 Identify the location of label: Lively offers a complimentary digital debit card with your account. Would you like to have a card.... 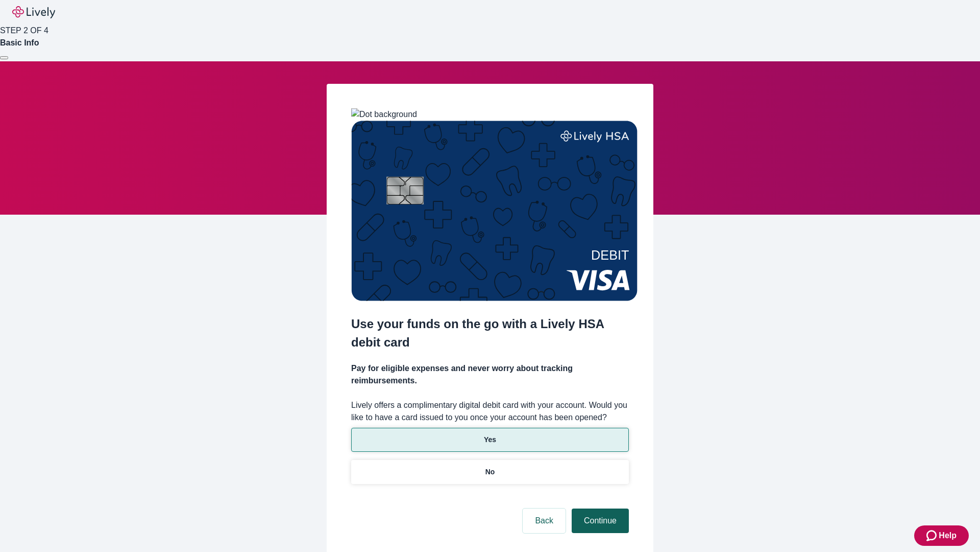
(490, 412).